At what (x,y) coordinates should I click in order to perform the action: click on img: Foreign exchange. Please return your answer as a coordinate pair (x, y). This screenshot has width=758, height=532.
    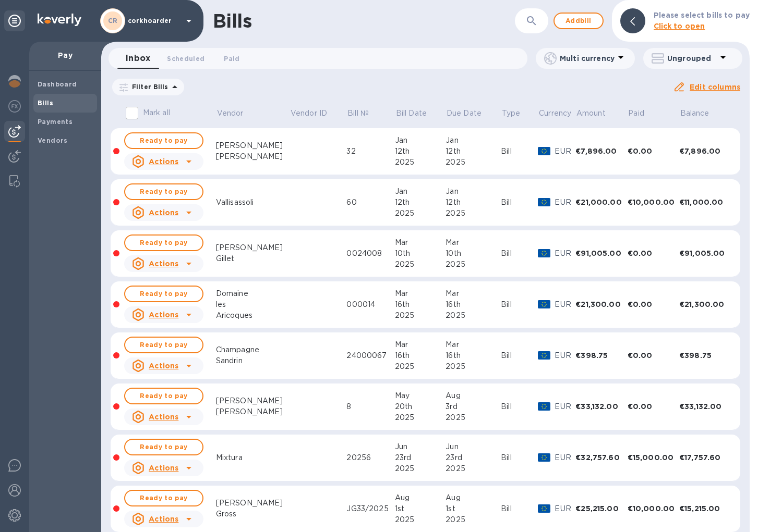
    Looking at the image, I should click on (15, 106).